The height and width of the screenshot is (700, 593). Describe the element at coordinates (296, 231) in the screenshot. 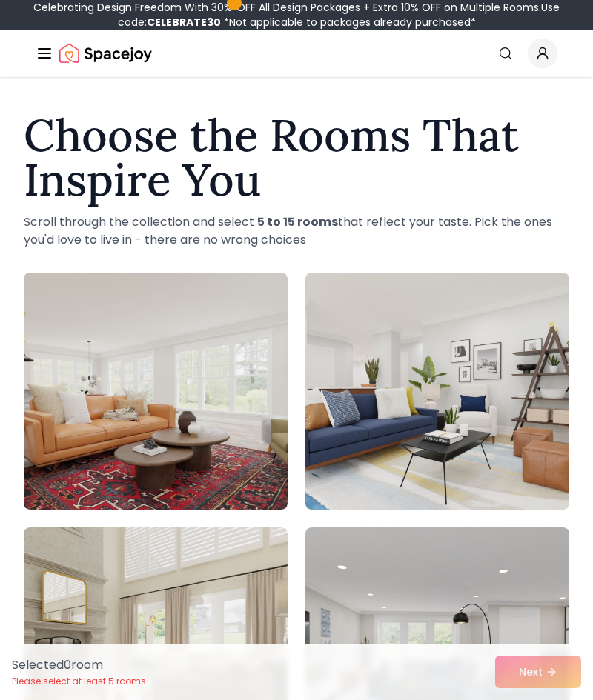

I see `p: Scroll through the collection and select that reflect your taste. Pick the ones you'd love to liv...` at that location.